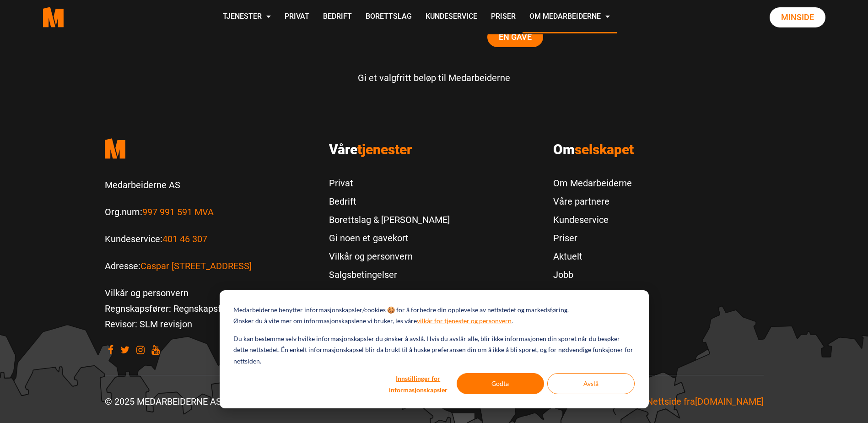 The height and width of the screenshot is (423, 868). I want to click on a: Visit our youtube, so click(156, 349).